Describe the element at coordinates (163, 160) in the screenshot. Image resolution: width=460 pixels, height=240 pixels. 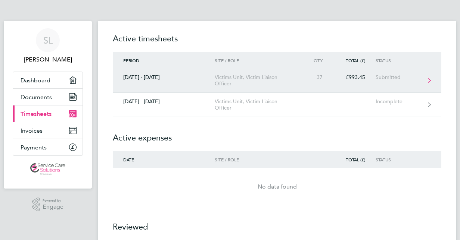
I see `div: Date` at that location.